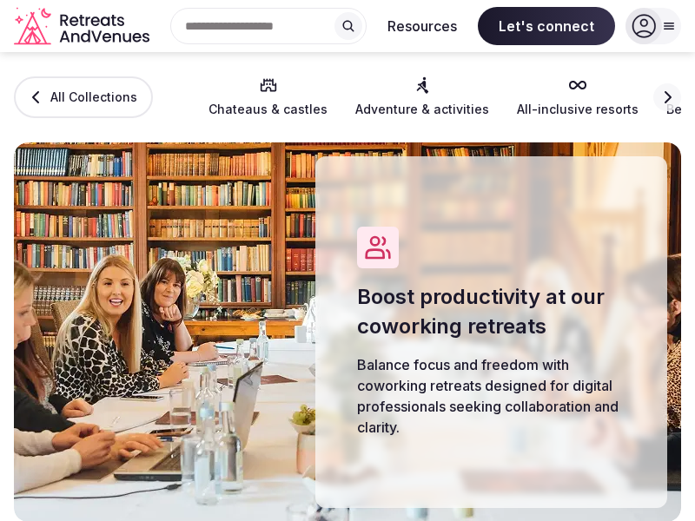 The height and width of the screenshot is (521, 695). I want to click on svg: Retreats and Venues company logo, so click(83, 26).